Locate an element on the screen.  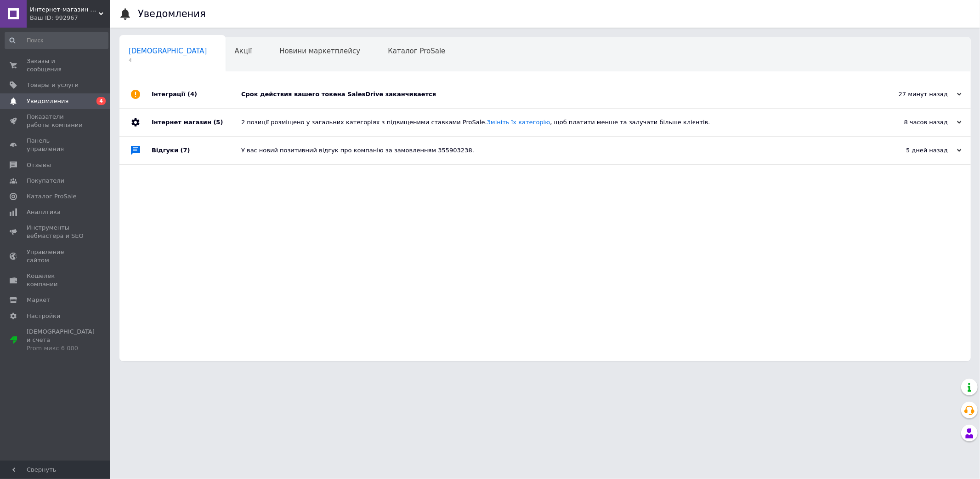
span: Аналитика is located at coordinates (44, 212).